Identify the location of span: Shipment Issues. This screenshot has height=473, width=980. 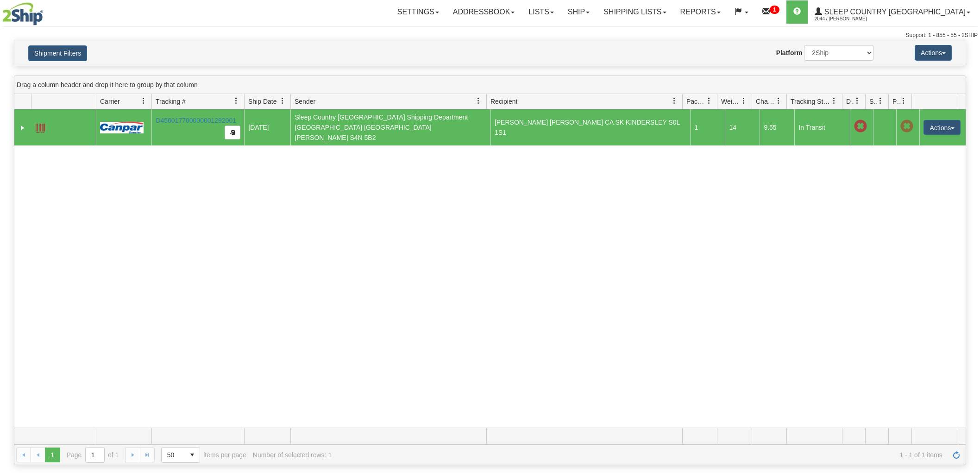
(873, 101).